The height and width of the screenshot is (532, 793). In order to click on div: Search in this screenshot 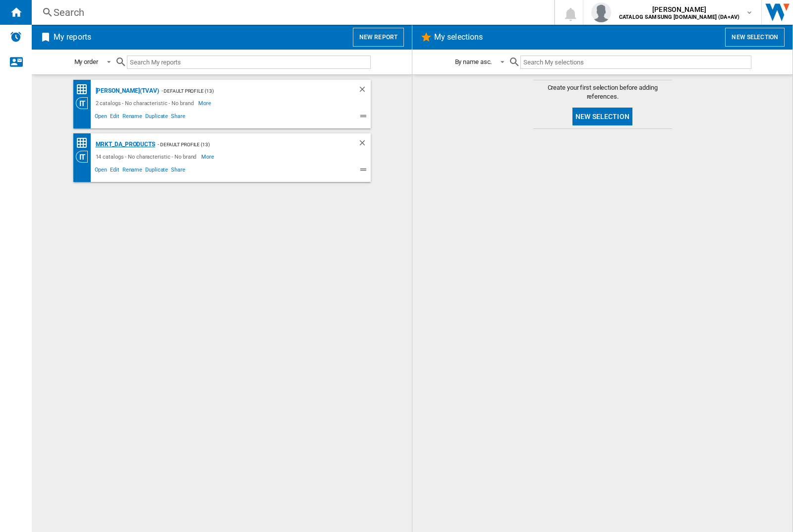, I will do `click(291, 13)`.